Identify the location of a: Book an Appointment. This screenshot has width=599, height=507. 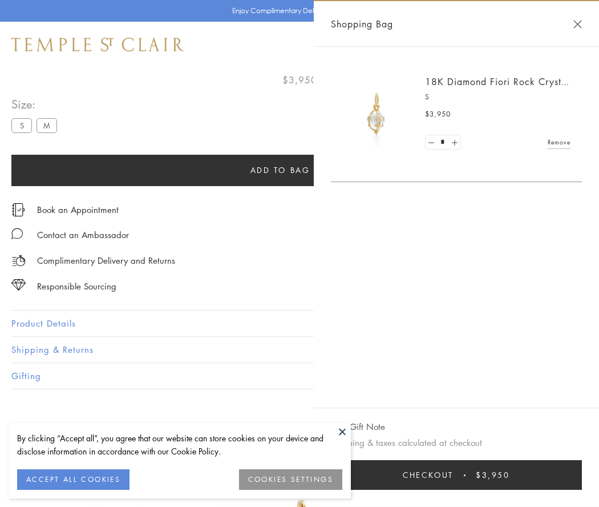
(78, 209).